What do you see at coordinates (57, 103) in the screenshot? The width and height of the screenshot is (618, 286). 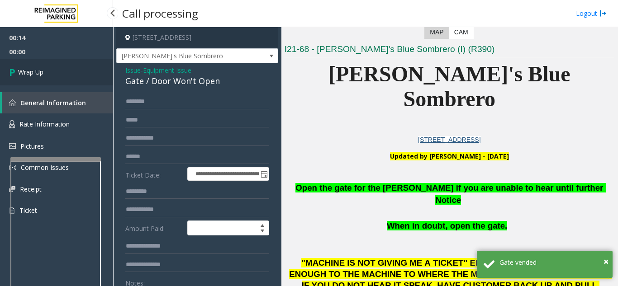 I see `a: General Information` at bounding box center [57, 103].